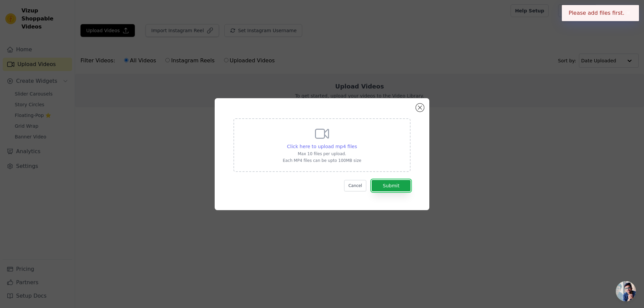 Image resolution: width=644 pixels, height=308 pixels. Describe the element at coordinates (420, 108) in the screenshot. I see `button: Close modal` at that location.